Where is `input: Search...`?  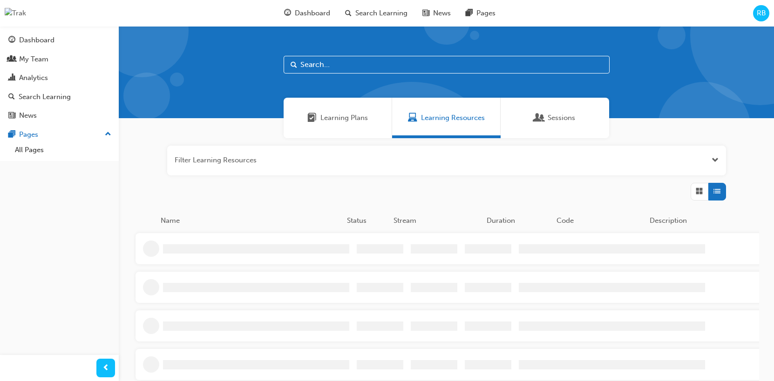 input: Search... is located at coordinates (447, 65).